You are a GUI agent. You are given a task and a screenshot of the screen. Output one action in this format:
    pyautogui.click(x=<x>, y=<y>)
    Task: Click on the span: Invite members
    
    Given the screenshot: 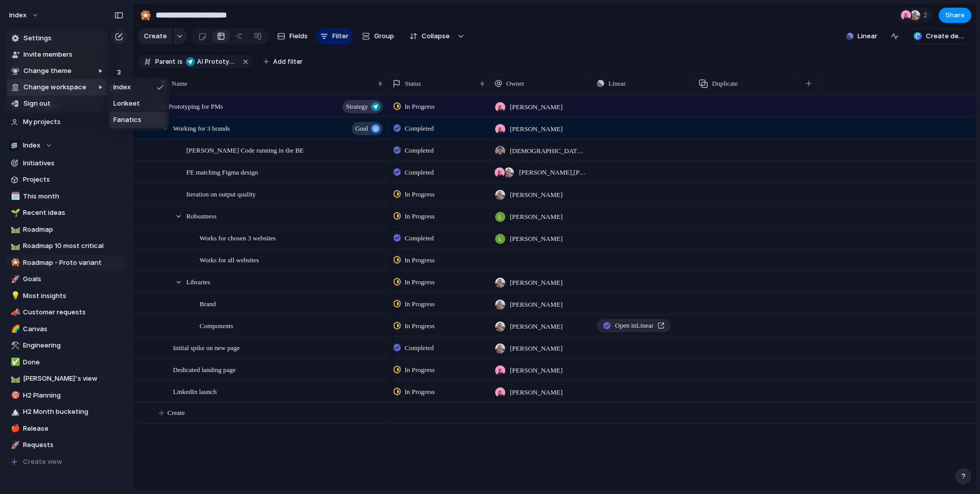 What is the action you would take?
    pyautogui.click(x=48, y=55)
    